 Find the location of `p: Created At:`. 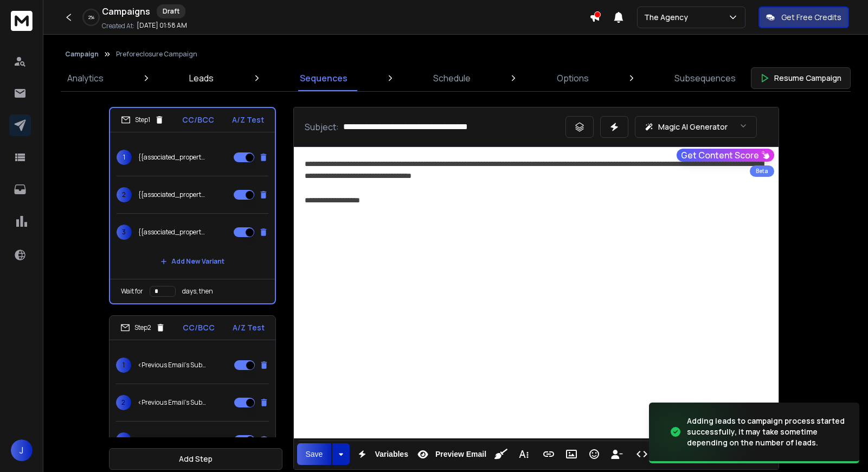

p: Created At: is located at coordinates (118, 26).